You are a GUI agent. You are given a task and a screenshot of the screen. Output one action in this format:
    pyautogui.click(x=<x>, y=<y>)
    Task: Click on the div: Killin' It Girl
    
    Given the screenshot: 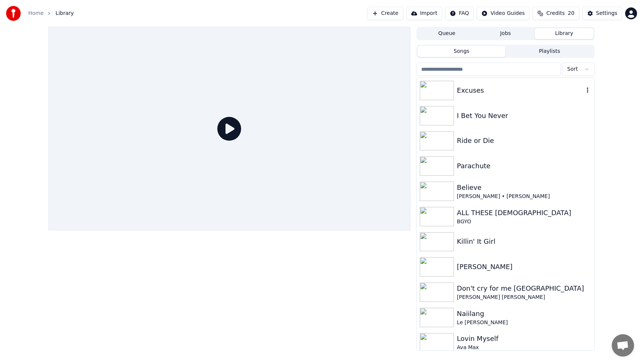 What is the action you would take?
    pyautogui.click(x=524, y=242)
    